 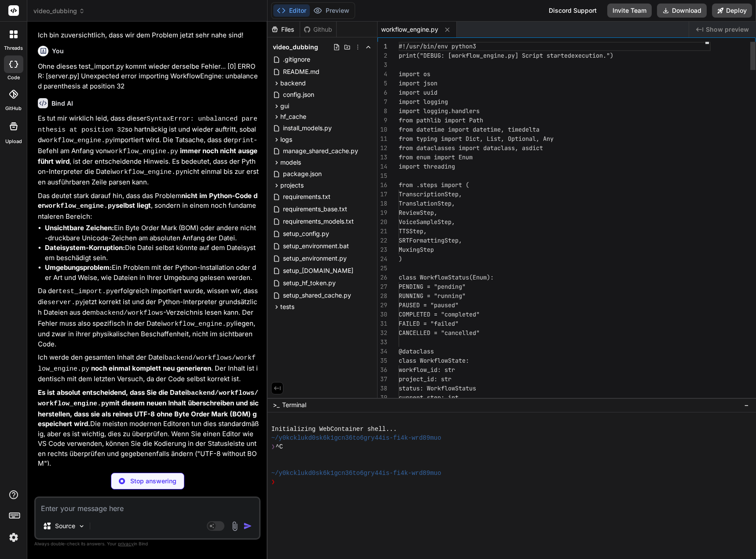 I want to click on span: TranslationStep,, so click(x=427, y=203).